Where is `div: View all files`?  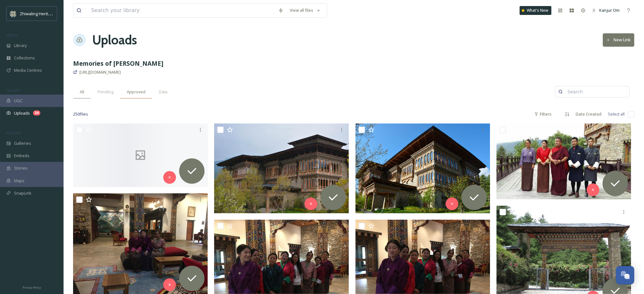 div: View all files is located at coordinates (305, 10).